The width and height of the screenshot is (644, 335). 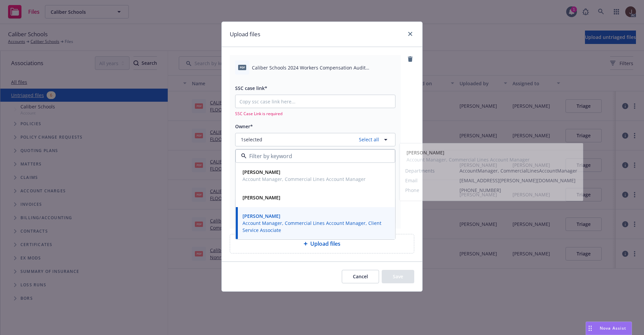 I want to click on span: SSC case link*, so click(x=251, y=88).